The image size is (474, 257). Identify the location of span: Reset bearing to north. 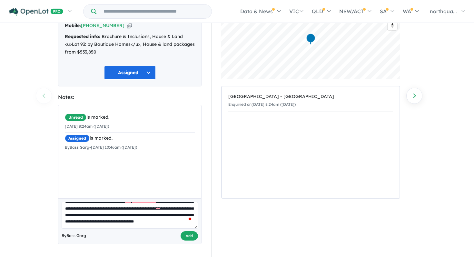
(392, 25).